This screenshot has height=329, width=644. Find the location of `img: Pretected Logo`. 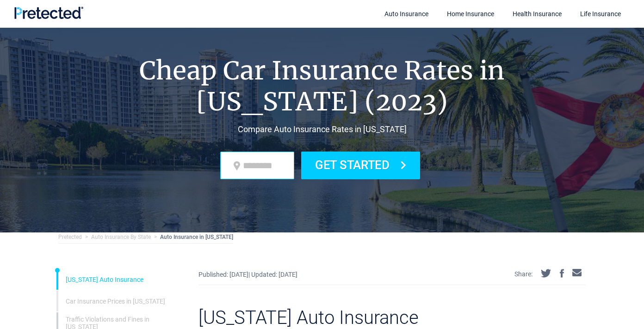

img: Pretected Logo is located at coordinates (48, 13).